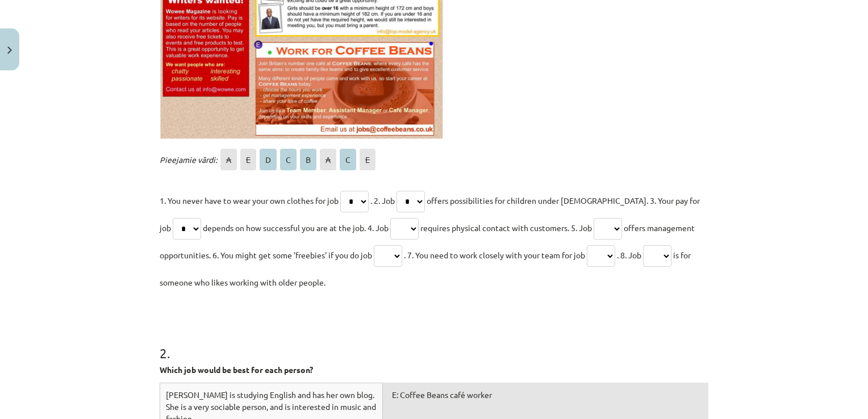 The image size is (868, 419). Describe the element at coordinates (442, 394) in the screenshot. I see `span: E: Coffee Beans café worker` at that location.